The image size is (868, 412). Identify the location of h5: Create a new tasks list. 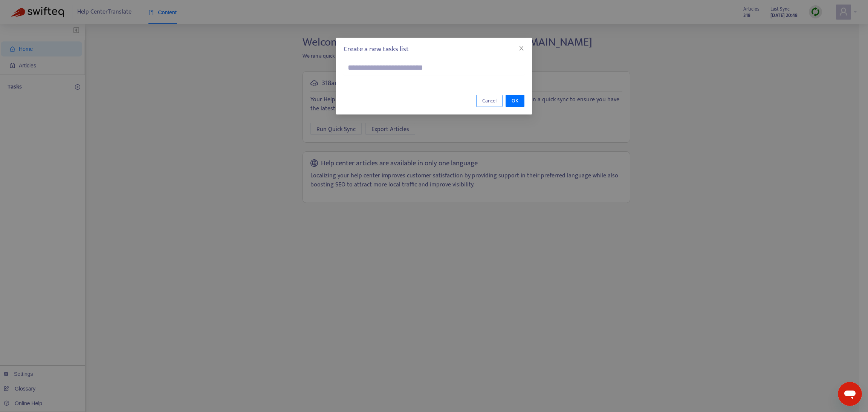
(434, 50).